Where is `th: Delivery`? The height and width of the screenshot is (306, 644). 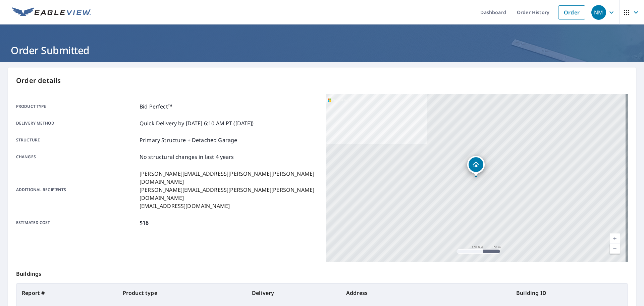
th: Delivery is located at coordinates (293, 293).